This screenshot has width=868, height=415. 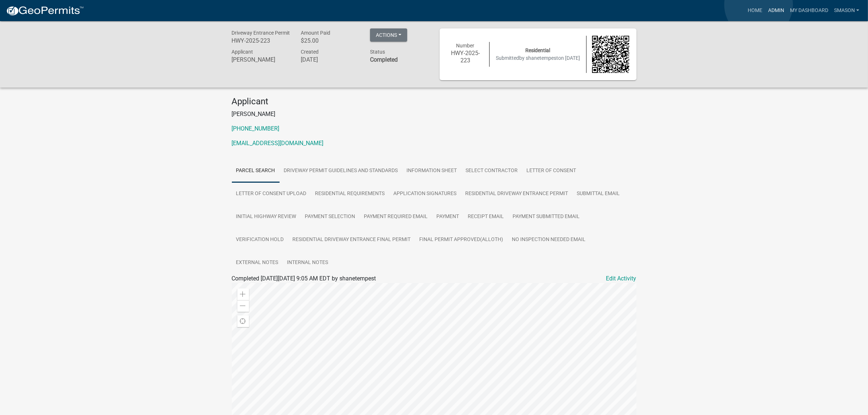 I want to click on h4: Applicant, so click(x=434, y=102).